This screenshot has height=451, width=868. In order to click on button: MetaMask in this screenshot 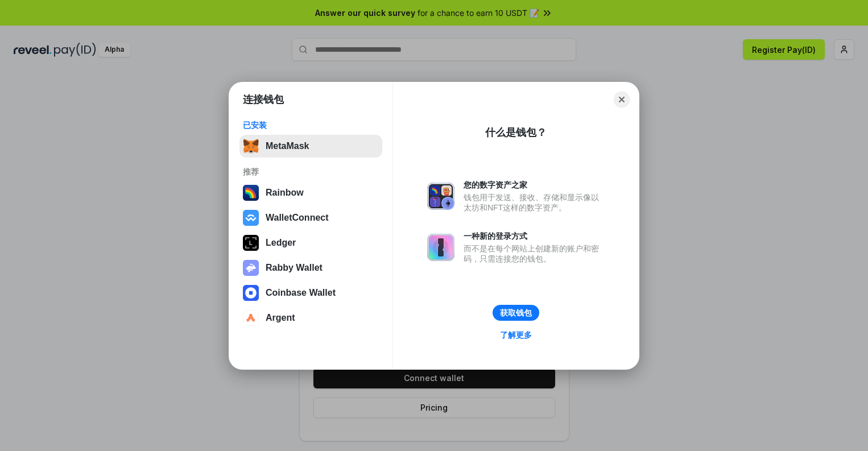, I will do `click(311, 146)`.